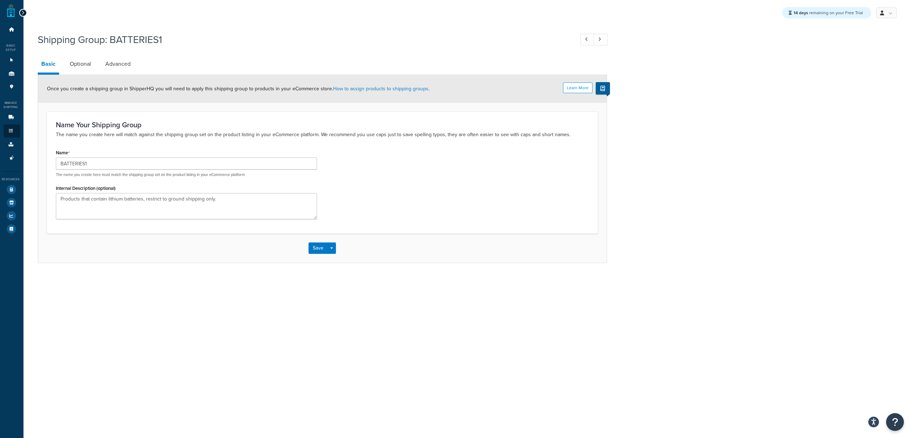 This screenshot has width=911, height=438. Describe the element at coordinates (828, 13) in the screenshot. I see `span: remaining on your Free Trial` at that location.